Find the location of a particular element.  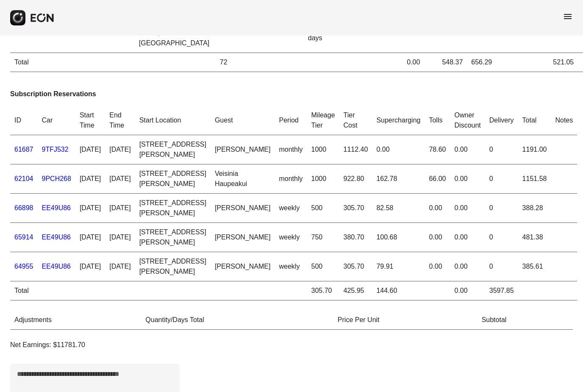

th: Adjustments is located at coordinates (75, 320).